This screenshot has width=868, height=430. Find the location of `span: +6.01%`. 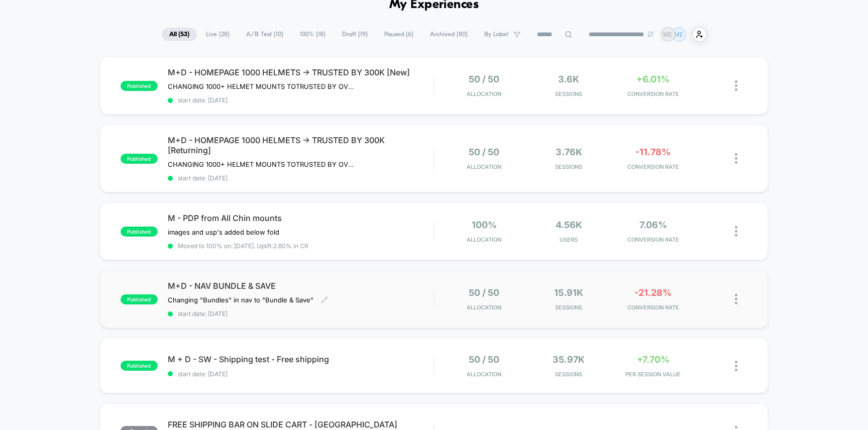

span: +6.01% is located at coordinates (653, 79).